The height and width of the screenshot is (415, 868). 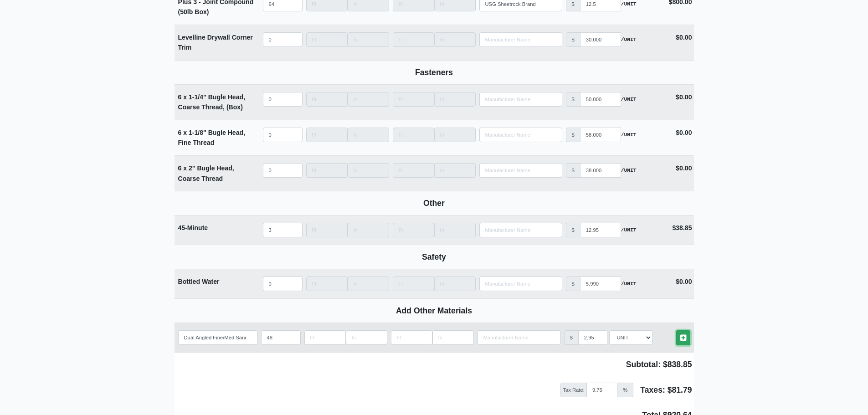 What do you see at coordinates (434, 257) in the screenshot?
I see `b: Safety` at bounding box center [434, 257].